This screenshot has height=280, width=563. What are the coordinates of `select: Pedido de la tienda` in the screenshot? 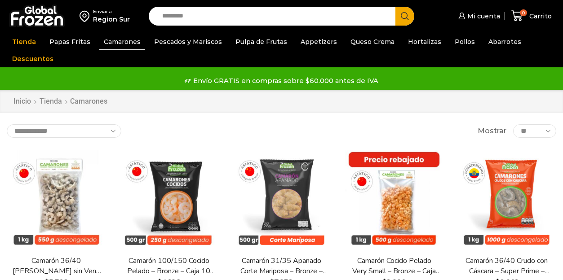 It's located at (64, 131).